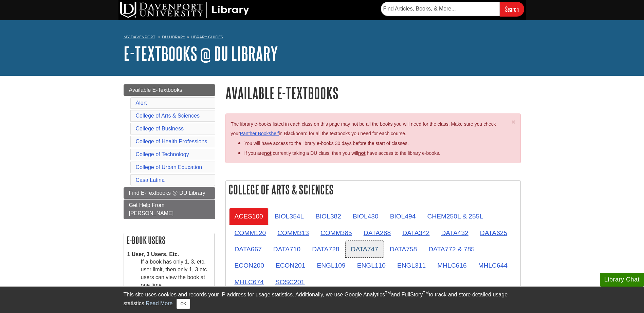  Describe the element at coordinates (156, 90) in the screenshot. I see `span: Available E-Textbooks` at that location.